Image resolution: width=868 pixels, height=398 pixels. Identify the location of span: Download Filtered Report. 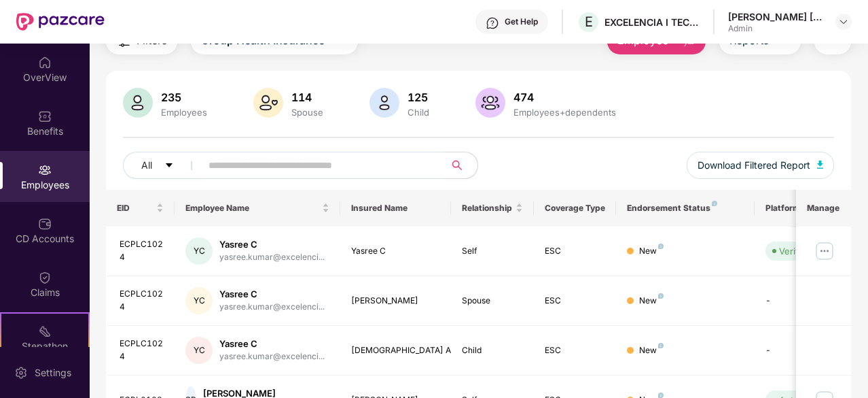
(754, 165).